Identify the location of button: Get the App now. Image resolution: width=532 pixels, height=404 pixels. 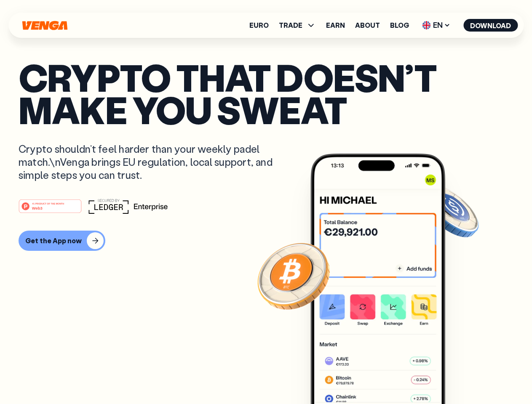
(62, 241).